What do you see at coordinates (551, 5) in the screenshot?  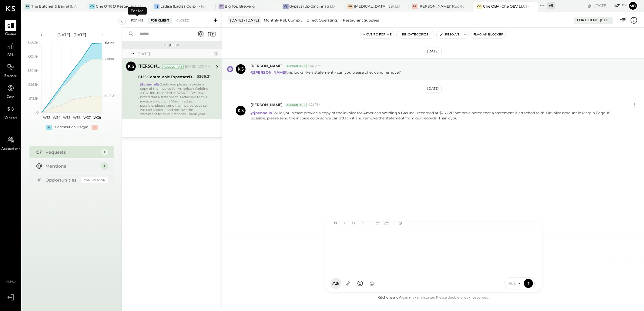 I see `div: + 9` at bounding box center [551, 5].